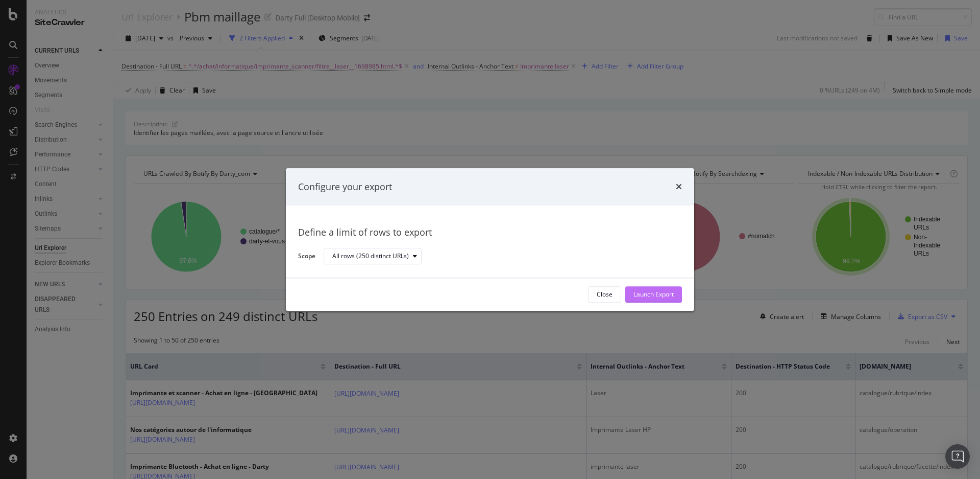 The height and width of the screenshot is (479, 980). I want to click on div: Define a limit of rows to export, so click(490, 233).